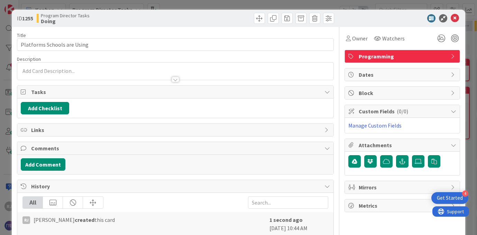 The height and width of the screenshot is (235, 477). What do you see at coordinates (23, 5) in the screenshot?
I see `span: Support` at bounding box center [23, 5].